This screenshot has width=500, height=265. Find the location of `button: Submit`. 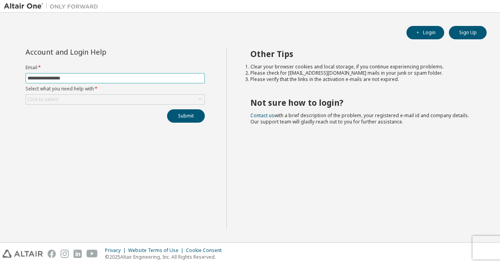

button: Submit is located at coordinates (186, 116).